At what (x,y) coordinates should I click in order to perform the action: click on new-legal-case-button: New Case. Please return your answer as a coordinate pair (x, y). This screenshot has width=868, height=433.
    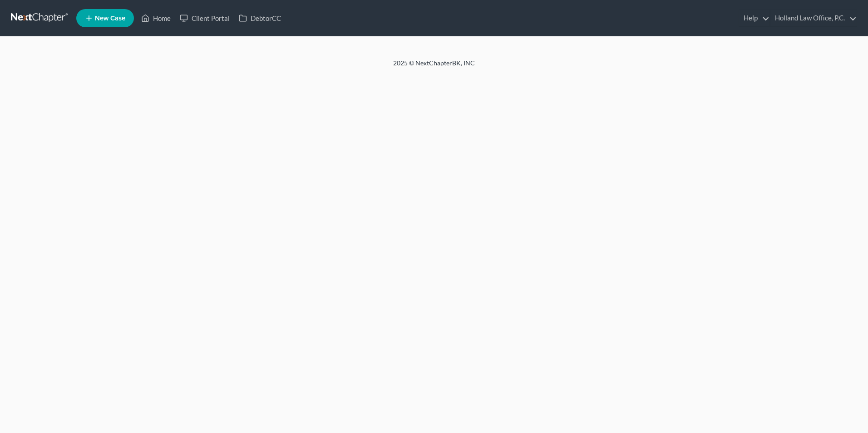
    Looking at the image, I should click on (105, 18).